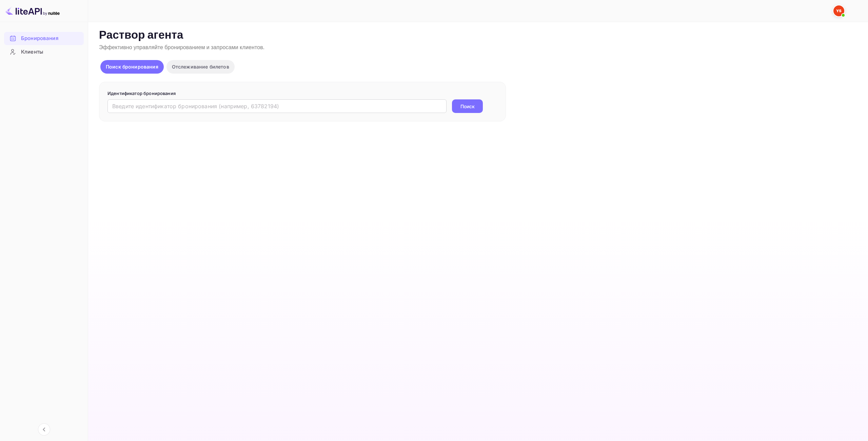  I want to click on ya-tr-span: Эффективно управляйте бронированием и запросами клиентов., so click(182, 48).